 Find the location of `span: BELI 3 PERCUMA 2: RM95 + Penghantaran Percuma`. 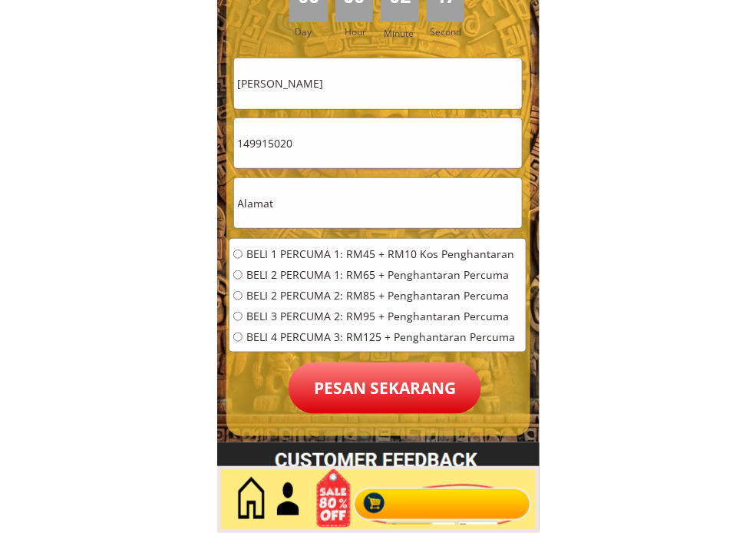

span: BELI 3 PERCUMA 2: RM95 + Penghantaran Percuma is located at coordinates (380, 316).